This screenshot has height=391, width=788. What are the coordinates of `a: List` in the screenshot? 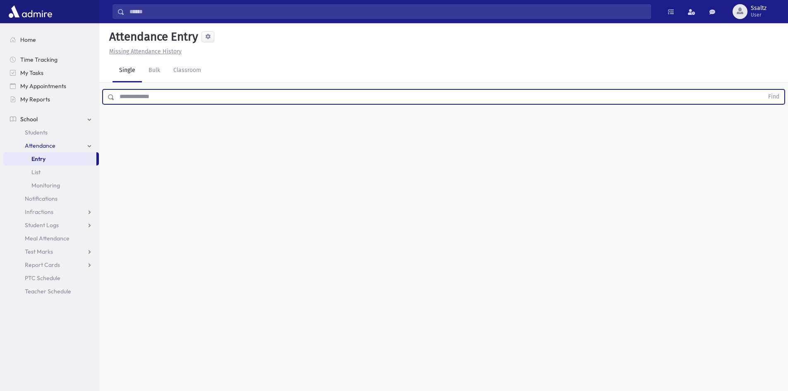 It's located at (51, 172).